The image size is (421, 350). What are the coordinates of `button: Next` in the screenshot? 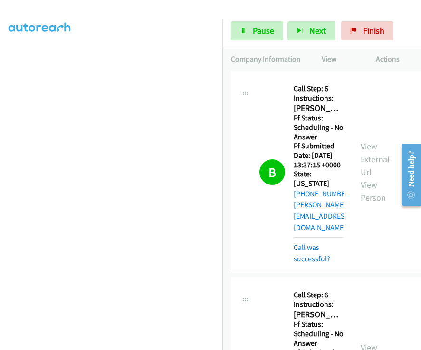 It's located at (311, 31).